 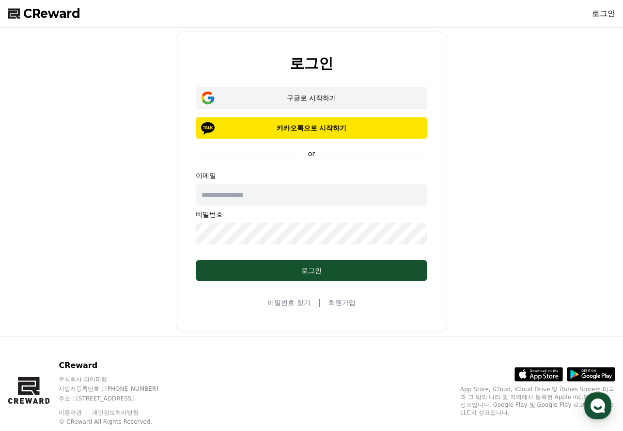 What do you see at coordinates (155, 326) in the screenshot?
I see `span: 설정` at bounding box center [155, 326].